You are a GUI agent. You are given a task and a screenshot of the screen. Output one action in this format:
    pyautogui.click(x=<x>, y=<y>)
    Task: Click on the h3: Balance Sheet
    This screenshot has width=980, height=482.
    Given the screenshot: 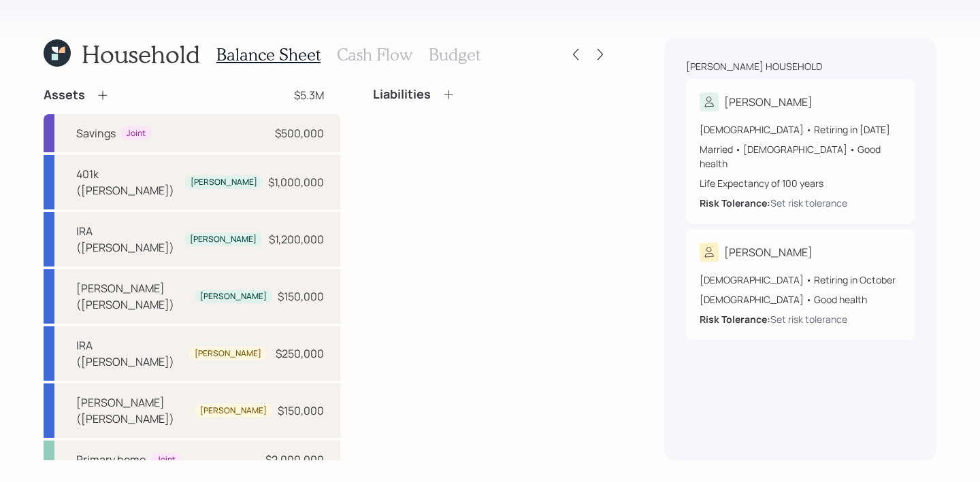 What is the action you would take?
    pyautogui.click(x=268, y=54)
    